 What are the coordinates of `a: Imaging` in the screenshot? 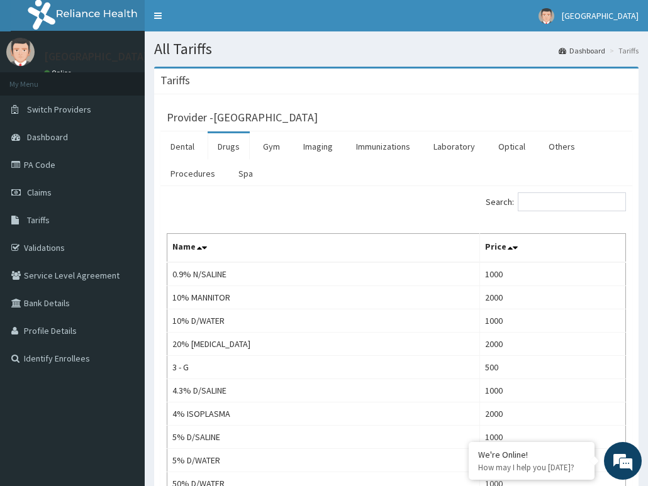 It's located at (318, 147).